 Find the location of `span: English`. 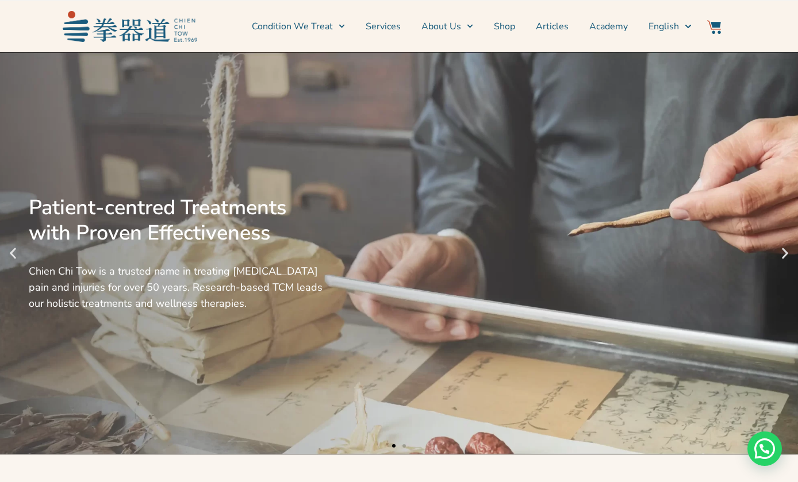

span: English is located at coordinates (664, 26).